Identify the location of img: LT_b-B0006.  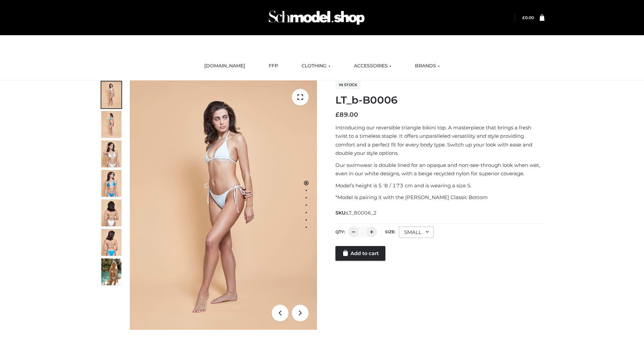
(223, 206).